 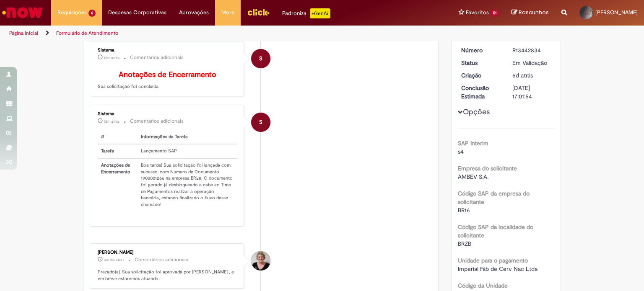 What do you see at coordinates (493, 198) in the screenshot?
I see `b: Código SAP da empresa do solicitante` at bounding box center [493, 198].